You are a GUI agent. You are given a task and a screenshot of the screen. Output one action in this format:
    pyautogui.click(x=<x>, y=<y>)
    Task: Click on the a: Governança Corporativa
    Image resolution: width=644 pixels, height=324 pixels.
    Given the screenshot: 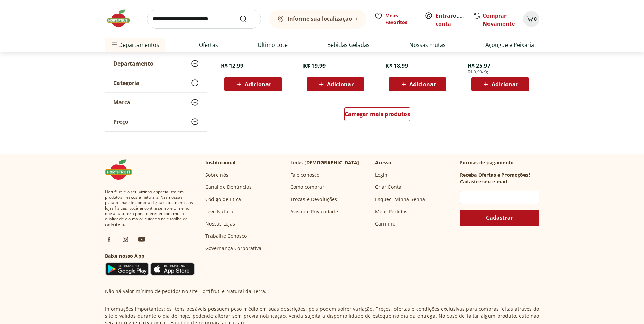 What is the action you would take?
    pyautogui.click(x=234, y=248)
    